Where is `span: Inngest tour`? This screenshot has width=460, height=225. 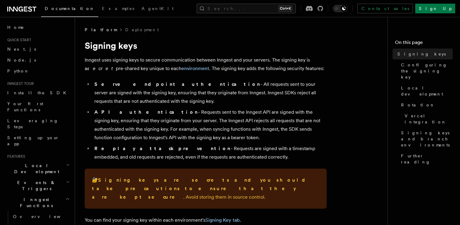
span: Inngest tour is located at coordinates (19, 84).